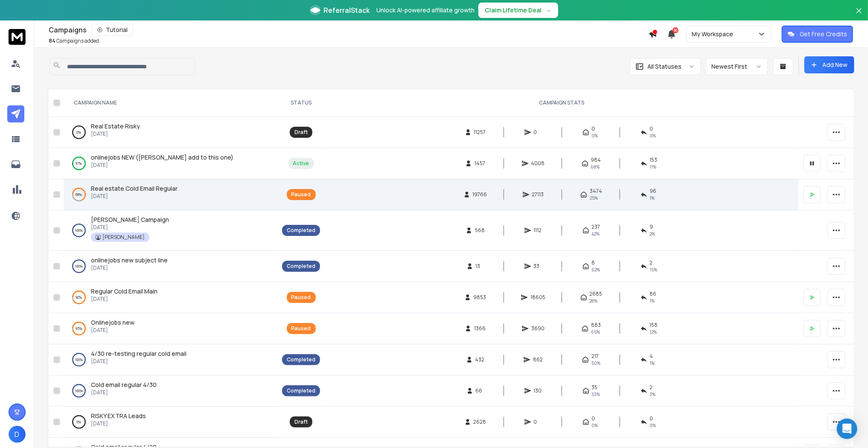  I want to click on span: 96, so click(653, 191).